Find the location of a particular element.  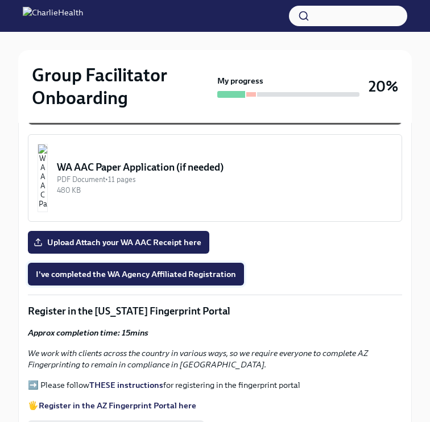

strong: Approx completion time: 15mins is located at coordinates (88, 332).